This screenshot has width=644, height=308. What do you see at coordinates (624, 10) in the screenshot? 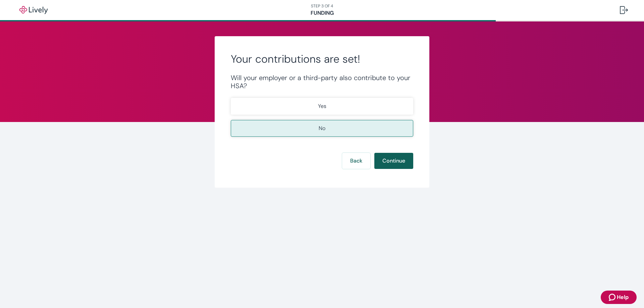
I see `button: Log out` at bounding box center [624, 10].